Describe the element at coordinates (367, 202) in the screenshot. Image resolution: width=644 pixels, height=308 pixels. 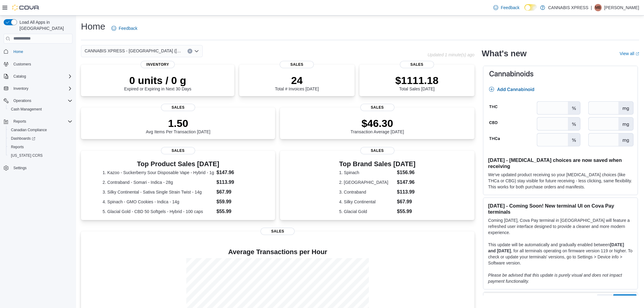
I see `dt: 4. Silky Continental` at that location.